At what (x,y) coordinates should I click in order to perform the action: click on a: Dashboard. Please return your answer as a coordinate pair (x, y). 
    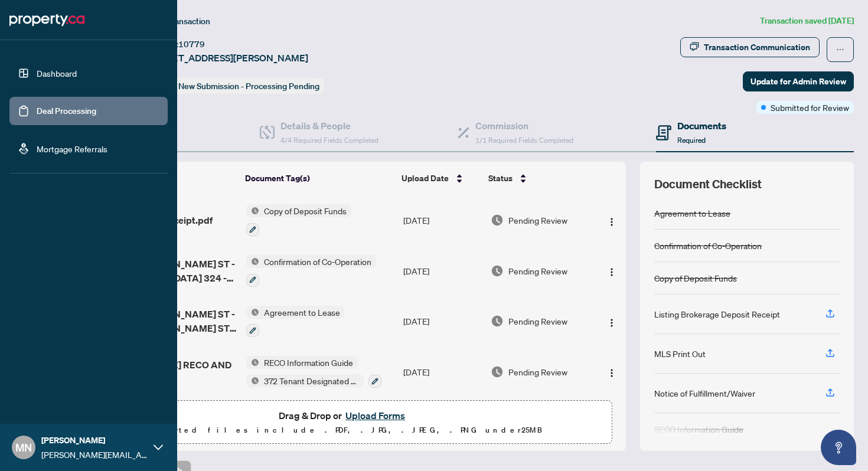
    Looking at the image, I should click on (57, 73).